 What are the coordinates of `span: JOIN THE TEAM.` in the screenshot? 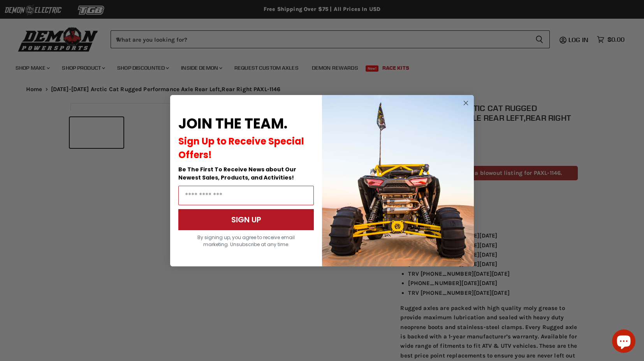 It's located at (233, 124).